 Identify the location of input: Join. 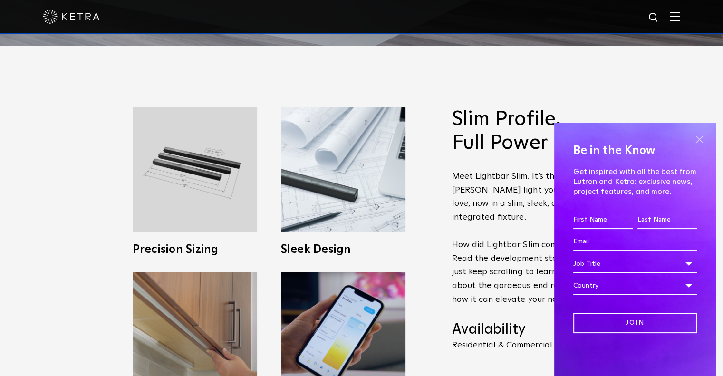
(635, 323).